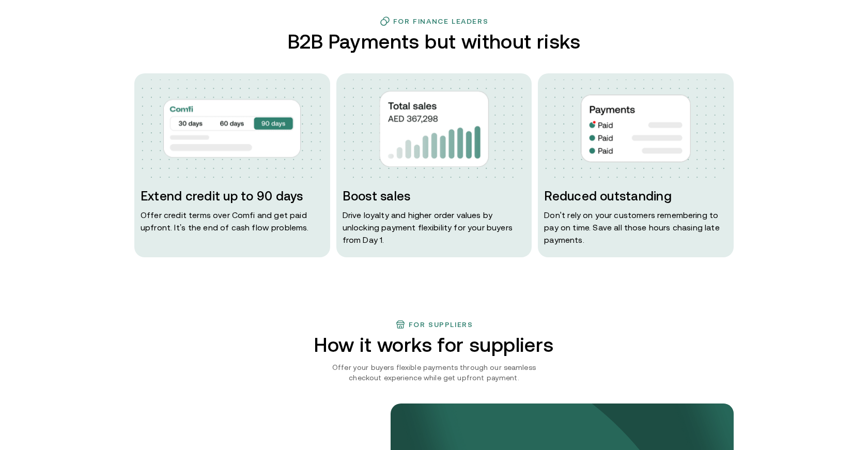 The image size is (868, 450). What do you see at coordinates (232, 221) in the screenshot?
I see `p: Offer credit terms over Comfi and get paid upfront. It’s the end of cash flow problems.` at bounding box center [232, 221].